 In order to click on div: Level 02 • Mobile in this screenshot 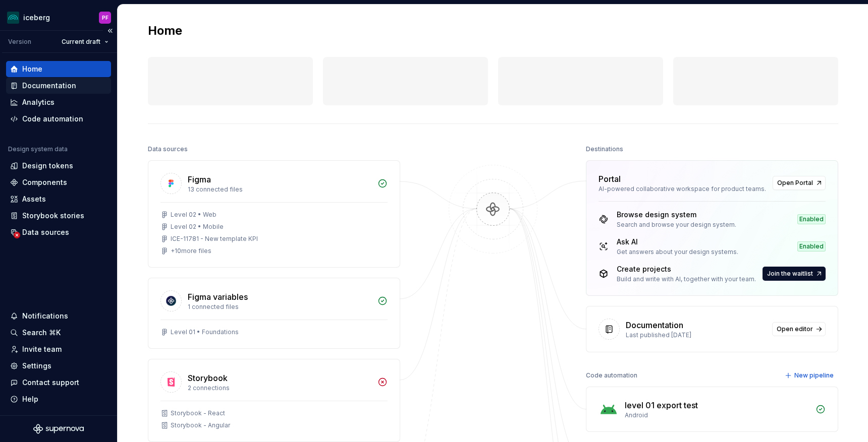, I will do `click(197, 227)`.